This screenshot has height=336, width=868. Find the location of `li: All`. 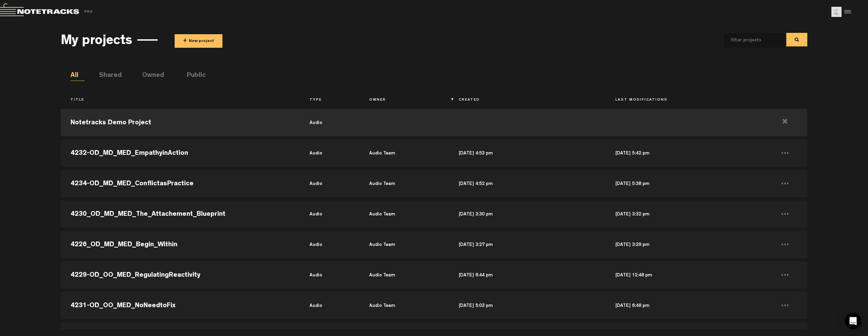

li: All is located at coordinates (78, 76).